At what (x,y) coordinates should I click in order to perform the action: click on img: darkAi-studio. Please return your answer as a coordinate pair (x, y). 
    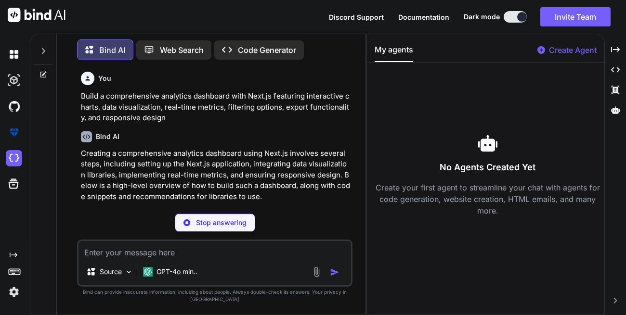
    Looking at the image, I should click on (14, 80).